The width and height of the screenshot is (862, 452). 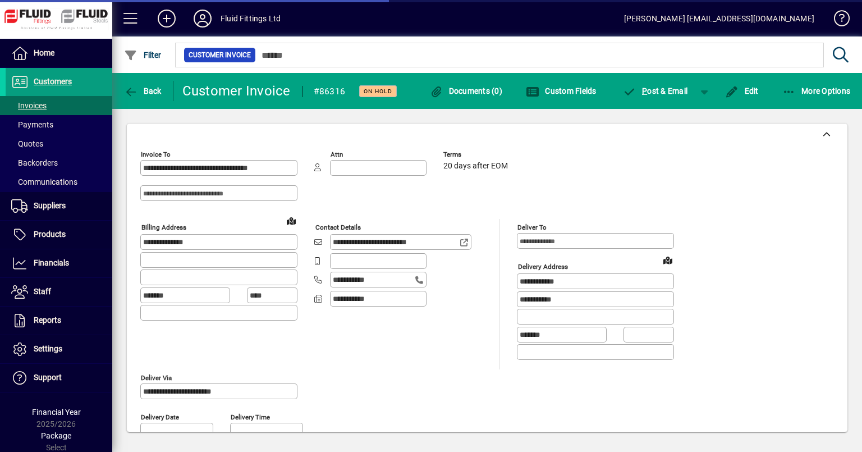 I want to click on span: Backorders, so click(x=34, y=163).